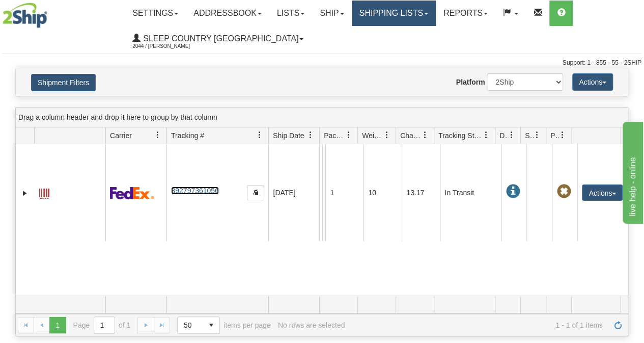 The width and height of the screenshot is (644, 343). Describe the element at coordinates (461, 136) in the screenshot. I see `span: Tracking Status` at that location.